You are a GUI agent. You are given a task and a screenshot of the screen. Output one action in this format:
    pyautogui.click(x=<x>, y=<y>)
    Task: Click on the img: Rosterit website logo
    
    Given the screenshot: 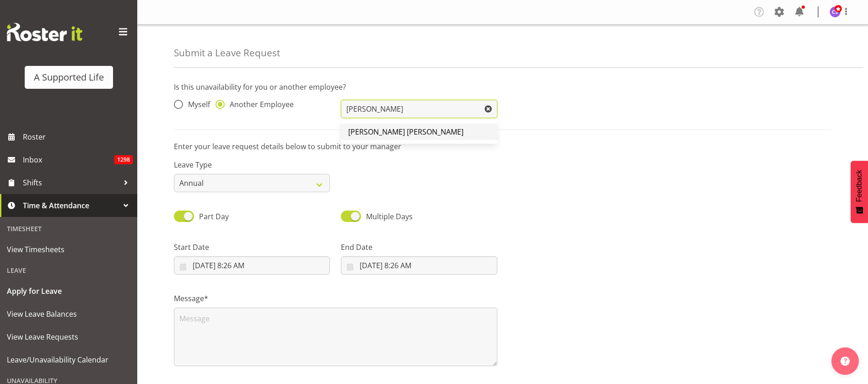 What is the action you would take?
    pyautogui.click(x=44, y=32)
    